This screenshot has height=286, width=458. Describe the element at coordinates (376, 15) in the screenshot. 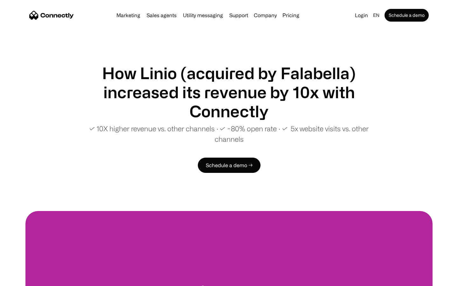

I see `div: en` at that location.